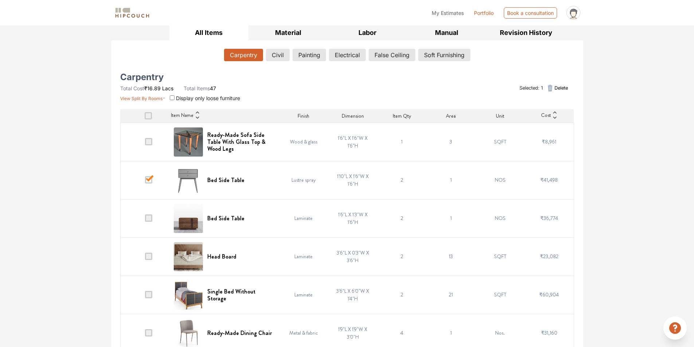 This screenshot has width=694, height=347. I want to click on span: Dimension, so click(353, 116).